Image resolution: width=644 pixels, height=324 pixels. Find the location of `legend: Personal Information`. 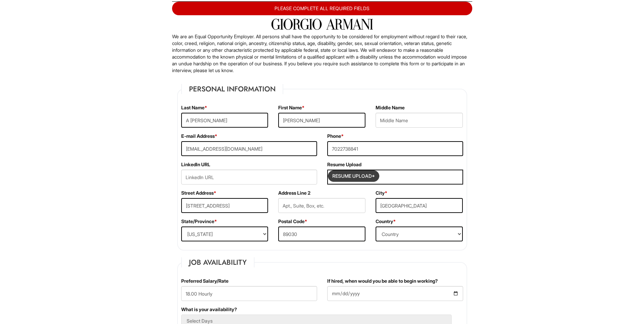

legend: Personal Information is located at coordinates (232, 89).